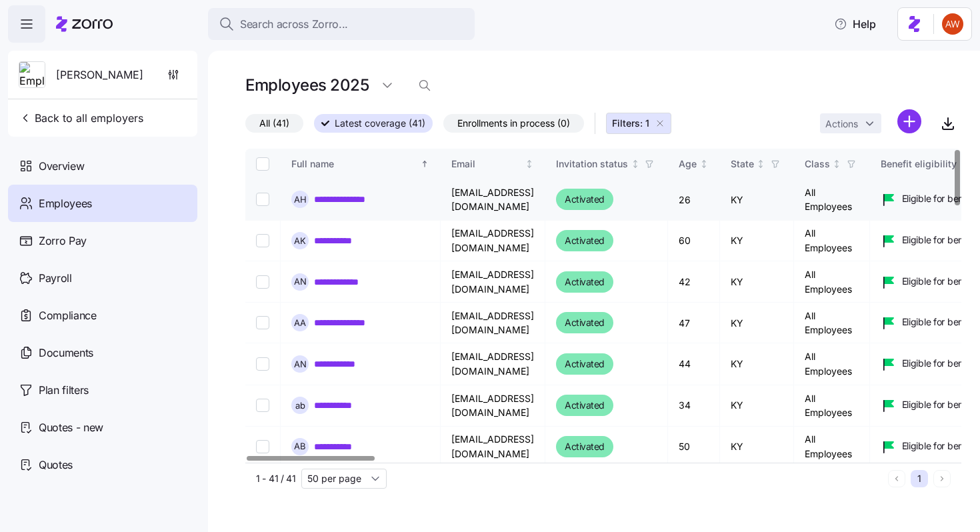 The image size is (980, 532). What do you see at coordinates (294, 24) in the screenshot?
I see `span: Search across Zorro...` at bounding box center [294, 24].